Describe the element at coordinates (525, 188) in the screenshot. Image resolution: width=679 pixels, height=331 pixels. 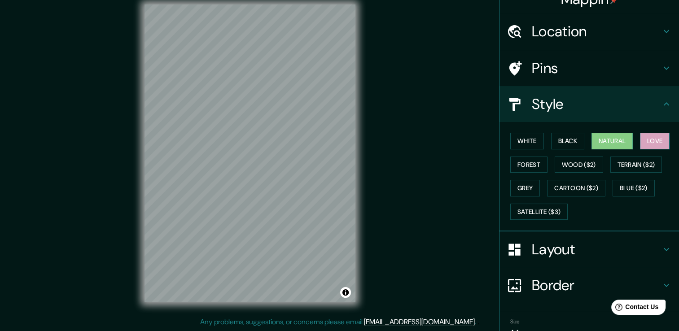
I see `button: Grey` at that location.